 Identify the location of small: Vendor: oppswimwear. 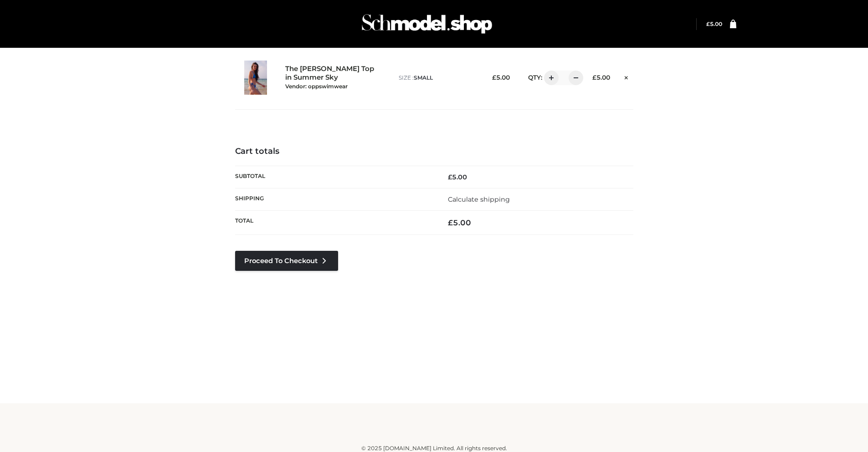
(316, 86).